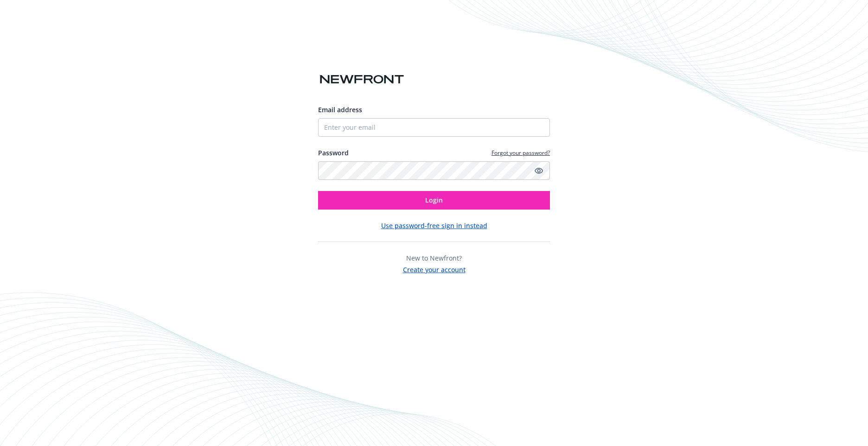 The height and width of the screenshot is (446, 868). What do you see at coordinates (434, 128) in the screenshot?
I see `input: Enter your email` at bounding box center [434, 128].